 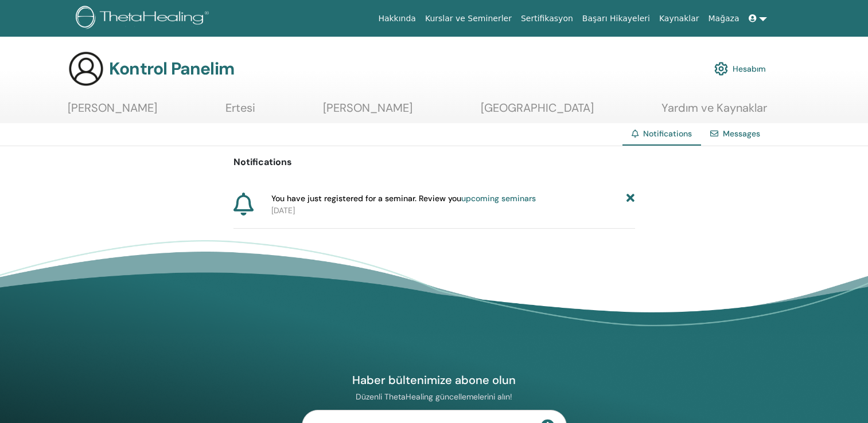 I want to click on a: Kaynaklar, so click(x=679, y=18).